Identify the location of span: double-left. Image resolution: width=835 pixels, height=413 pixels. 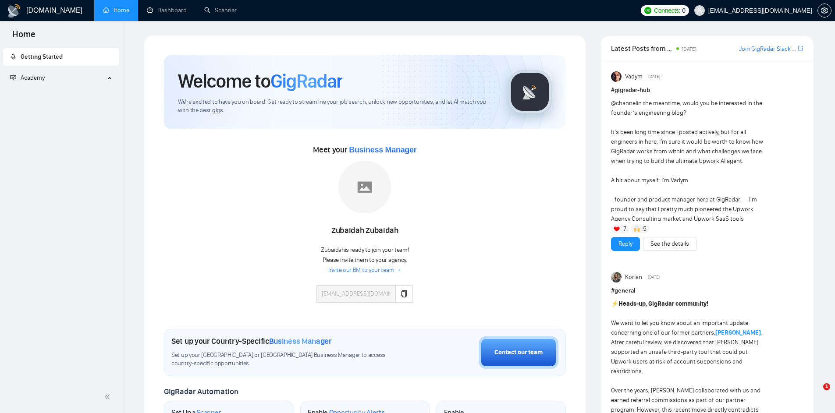
(109, 397).